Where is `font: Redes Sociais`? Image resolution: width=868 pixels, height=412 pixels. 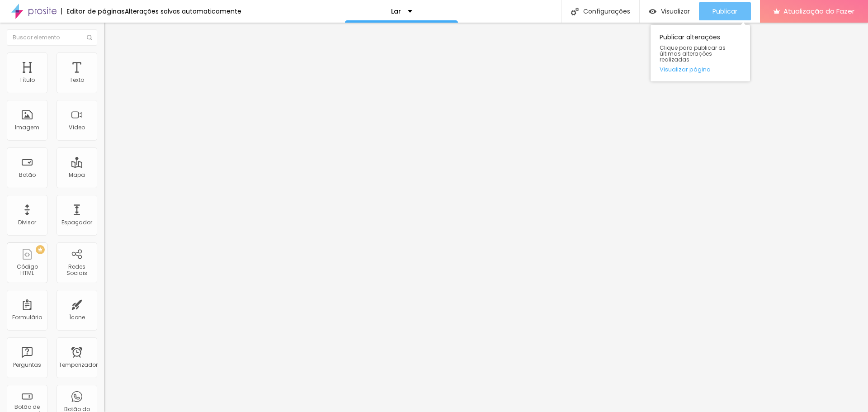
font: Redes Sociais is located at coordinates (77, 269).